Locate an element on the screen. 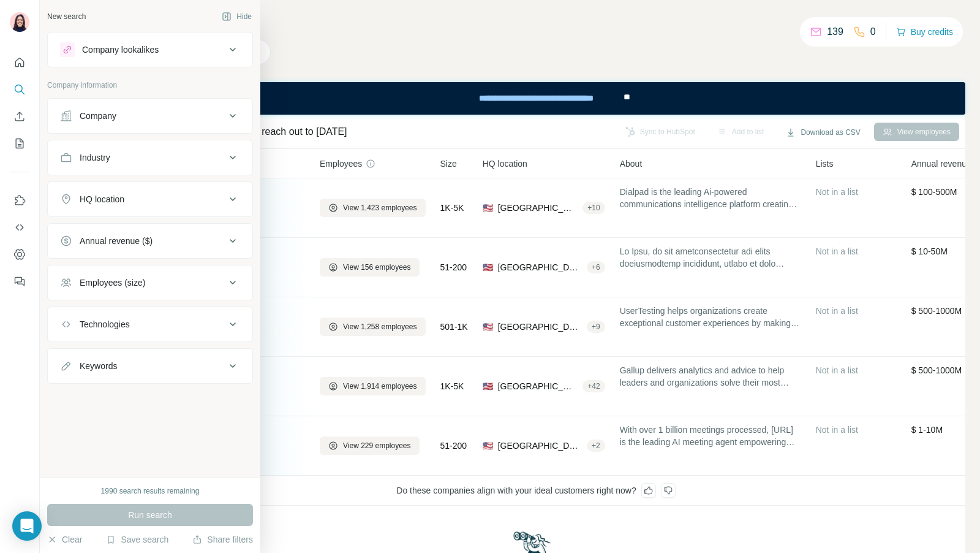 The image size is (980, 553). span: Gallup delivers analytics and advice to help leaders and organizations solve their most pressing ... is located at coordinates (711, 376).